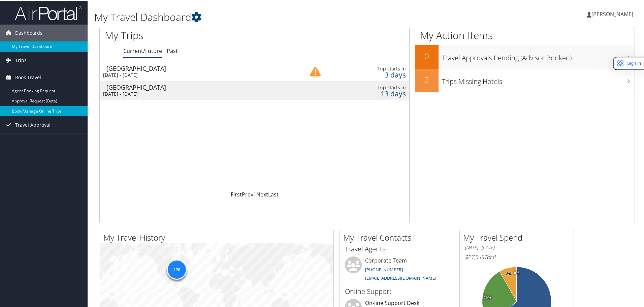 This screenshot has width=644, height=307. Describe the element at coordinates (525, 56) in the screenshot. I see `a: 0Travel Approvals Pending (Advisor Booked)` at that location.